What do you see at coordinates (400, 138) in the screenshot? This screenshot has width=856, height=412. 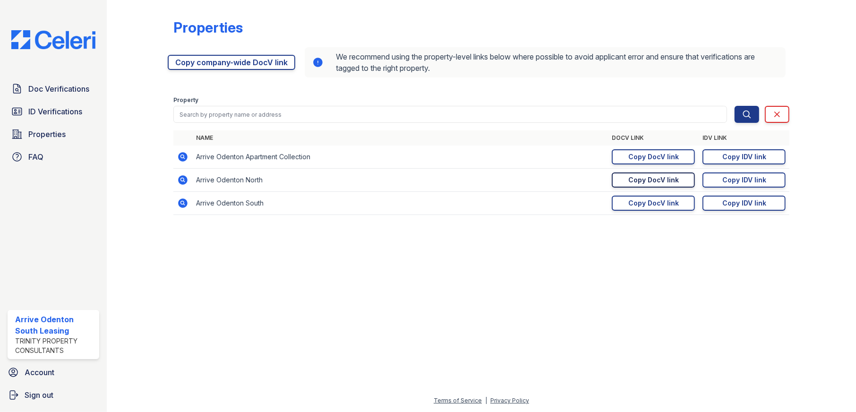 I see `th: Name` at bounding box center [400, 138].